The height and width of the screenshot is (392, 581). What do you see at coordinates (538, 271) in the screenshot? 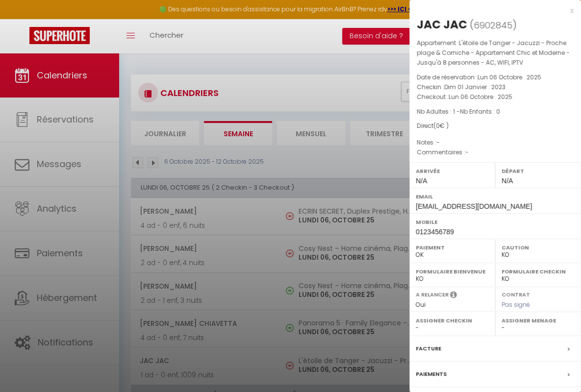
I see `label: Formulaire Checkin` at bounding box center [538, 271].